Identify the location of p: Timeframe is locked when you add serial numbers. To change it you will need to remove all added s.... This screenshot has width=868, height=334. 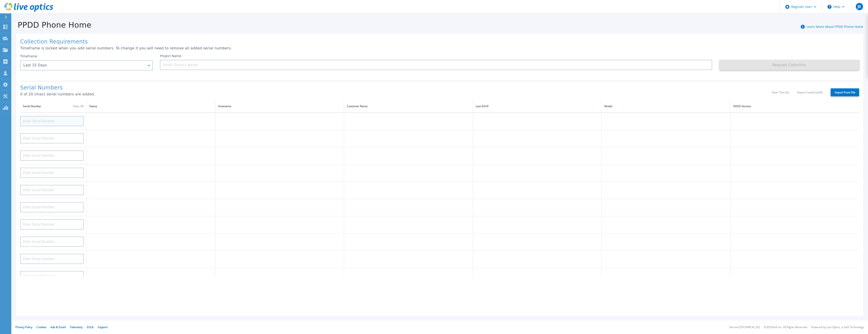
(440, 48).